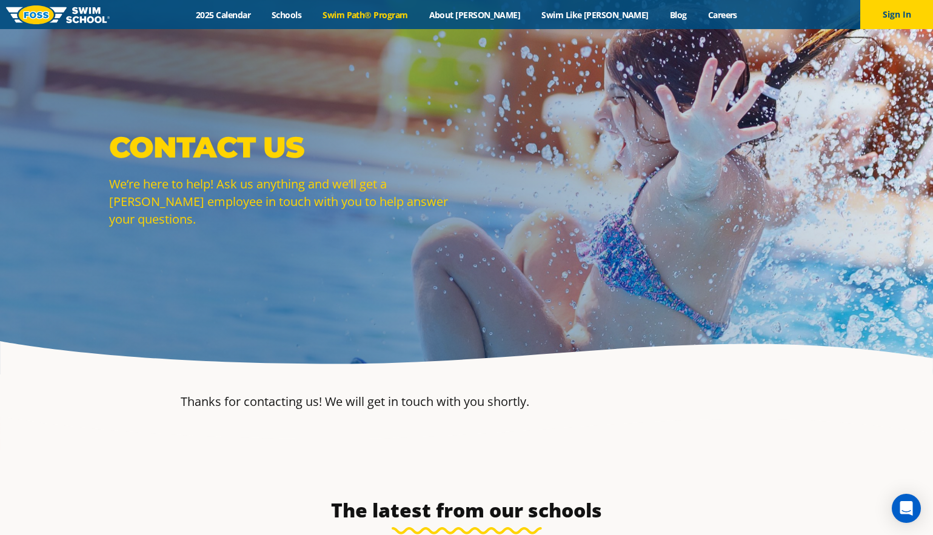 The image size is (933, 535). I want to click on a: 2025 Calendar, so click(223, 15).